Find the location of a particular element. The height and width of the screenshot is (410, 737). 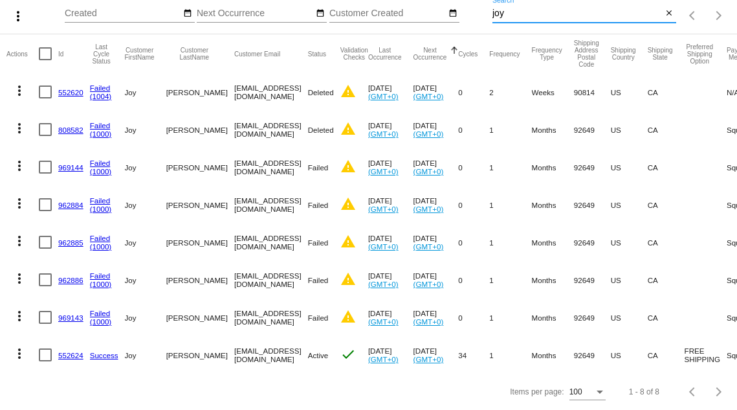

button: Change sorting for Status is located at coordinates (317, 54).